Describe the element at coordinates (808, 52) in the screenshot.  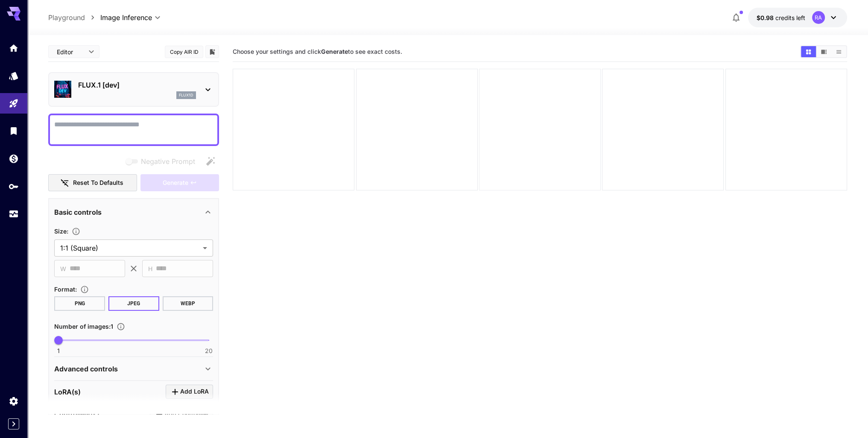
I see `button: Show images in grid view` at that location.